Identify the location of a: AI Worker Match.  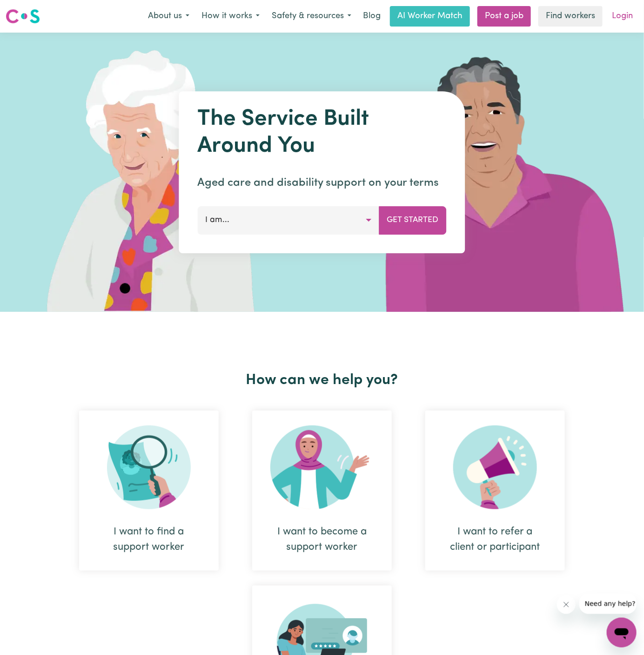
(430, 17).